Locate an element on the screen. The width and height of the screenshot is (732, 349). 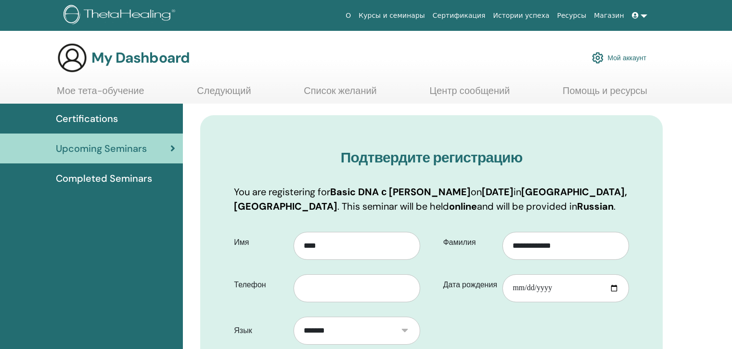
a: Следующий is located at coordinates (224, 94).